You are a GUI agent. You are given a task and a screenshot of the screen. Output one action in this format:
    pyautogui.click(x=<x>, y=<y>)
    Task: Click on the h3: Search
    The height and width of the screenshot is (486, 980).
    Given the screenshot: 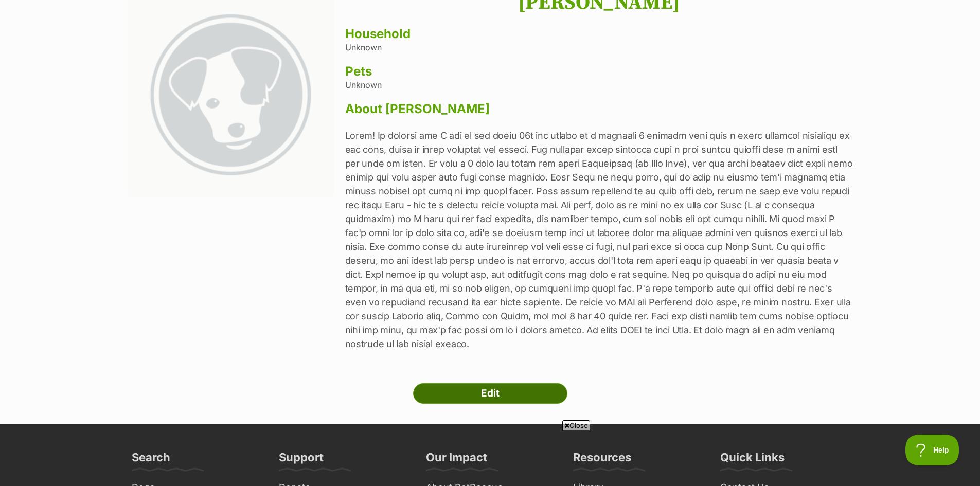 What is the action you would take?
    pyautogui.click(x=150, y=460)
    